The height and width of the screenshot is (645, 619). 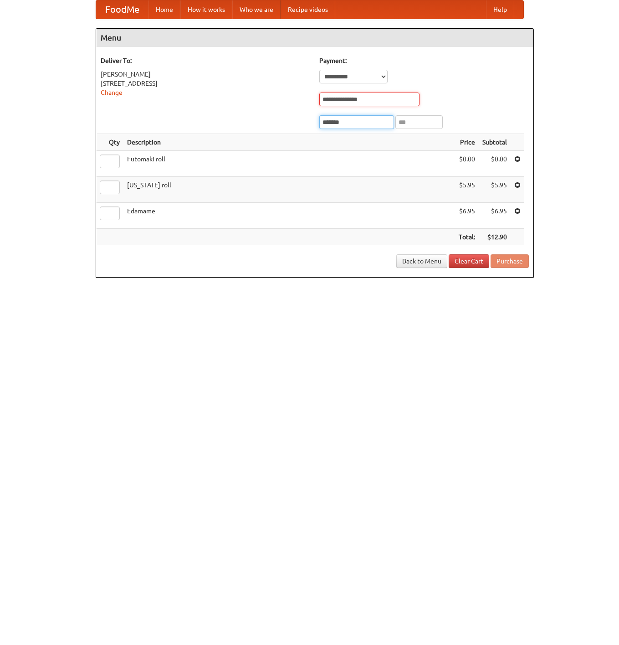 What do you see at coordinates (164, 10) in the screenshot?
I see `a: Home` at bounding box center [164, 10].